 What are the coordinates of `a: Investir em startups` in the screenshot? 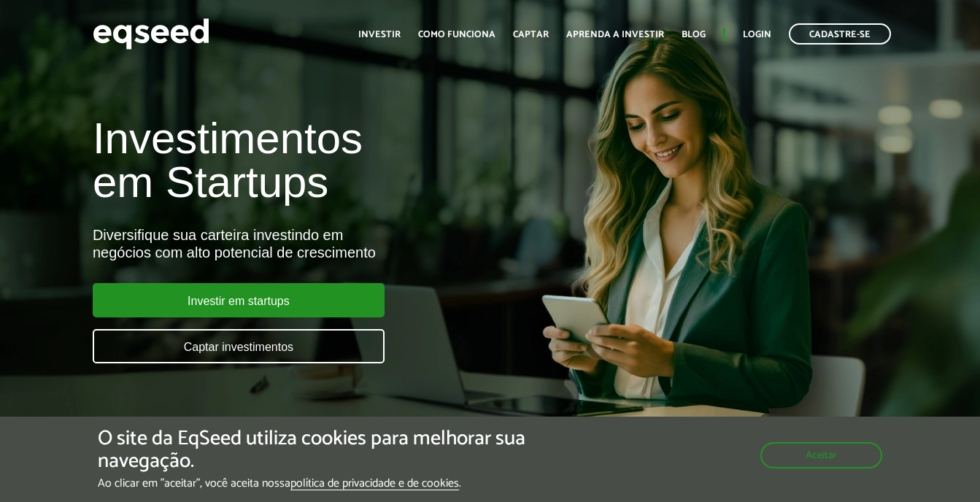 It's located at (239, 300).